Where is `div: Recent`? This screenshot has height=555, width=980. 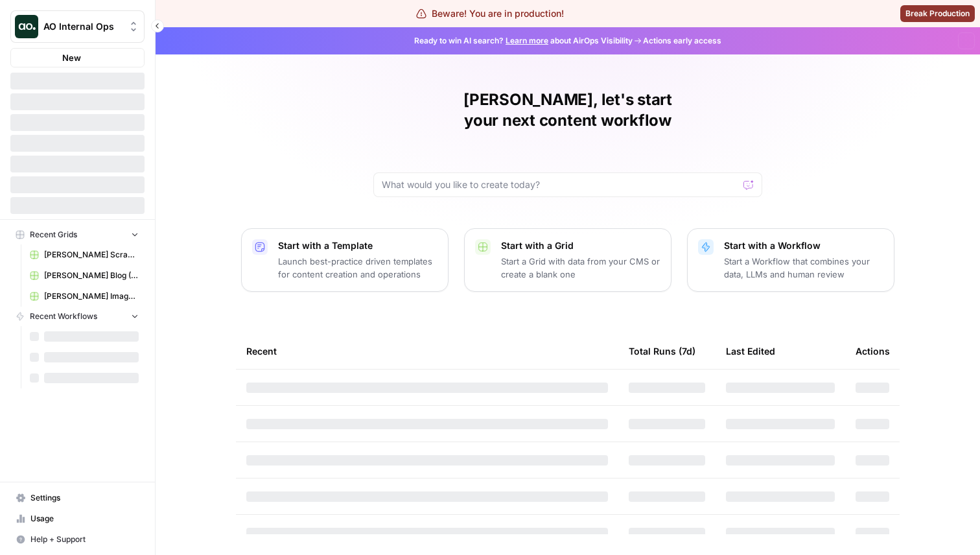
div: Recent is located at coordinates (427, 351).